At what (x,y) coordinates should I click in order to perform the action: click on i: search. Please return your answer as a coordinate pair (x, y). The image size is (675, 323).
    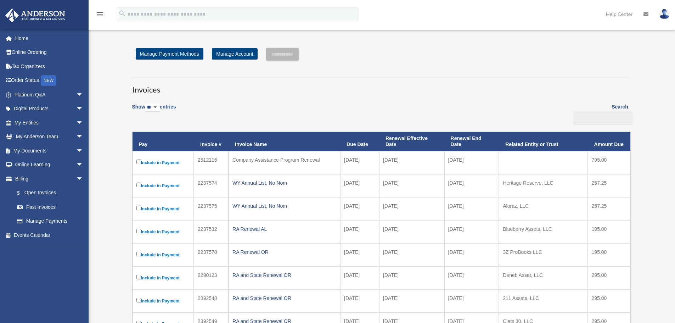
    Looking at the image, I should click on (122, 13).